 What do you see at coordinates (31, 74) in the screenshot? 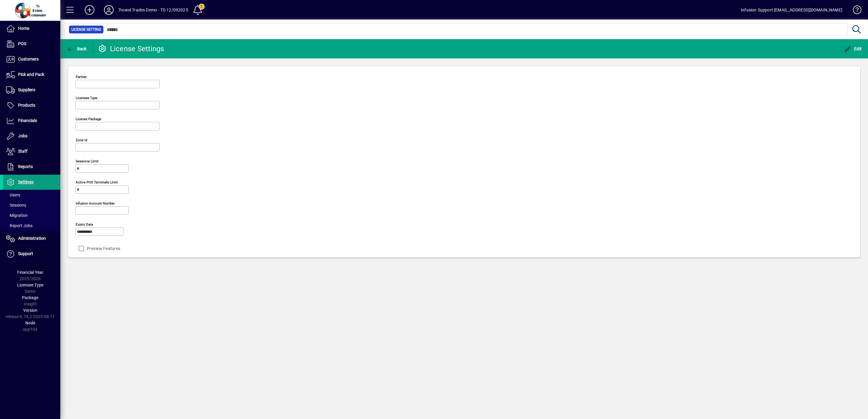
I see `span: Pick and Pack` at bounding box center [31, 74].